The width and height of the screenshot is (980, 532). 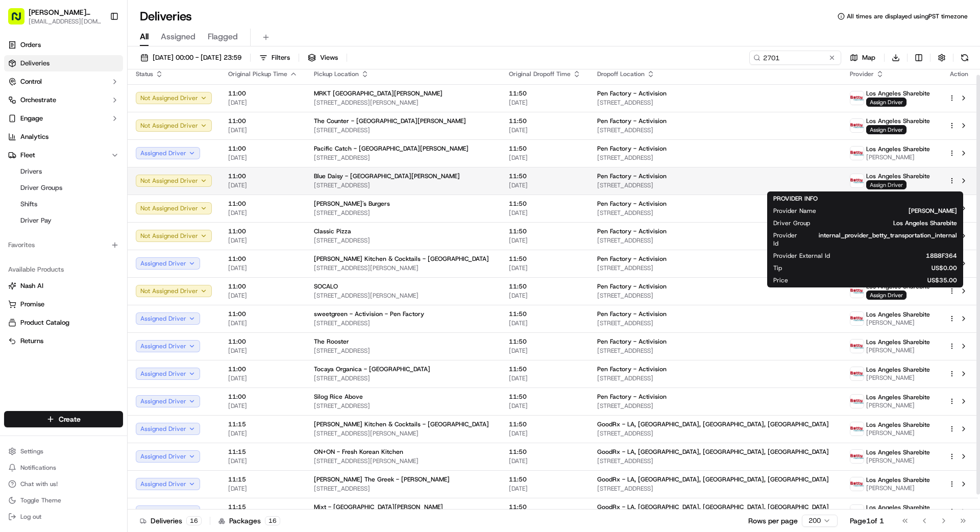 I want to click on span: Log out, so click(x=30, y=517).